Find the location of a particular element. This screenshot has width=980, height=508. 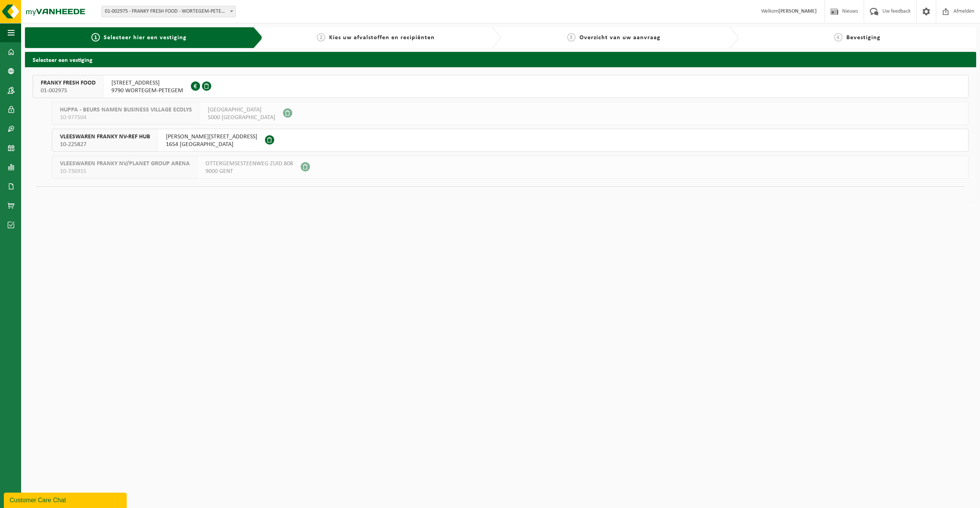

span: 10-225827 is located at coordinates (105, 144).